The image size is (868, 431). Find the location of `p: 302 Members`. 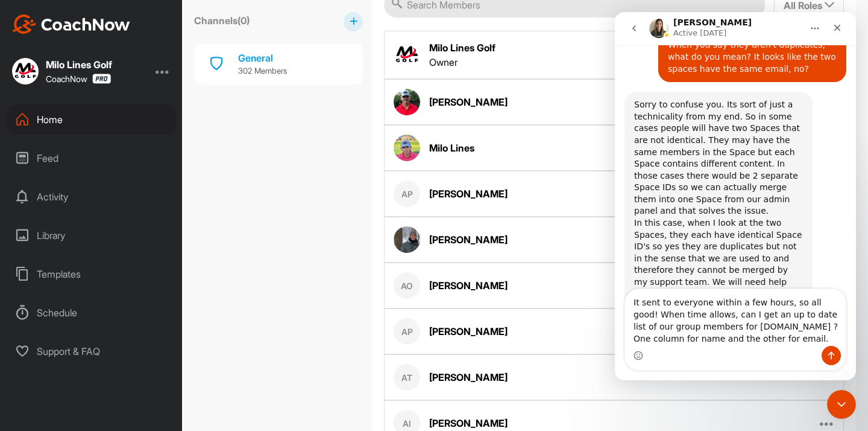

p: 302 Members is located at coordinates (262, 71).